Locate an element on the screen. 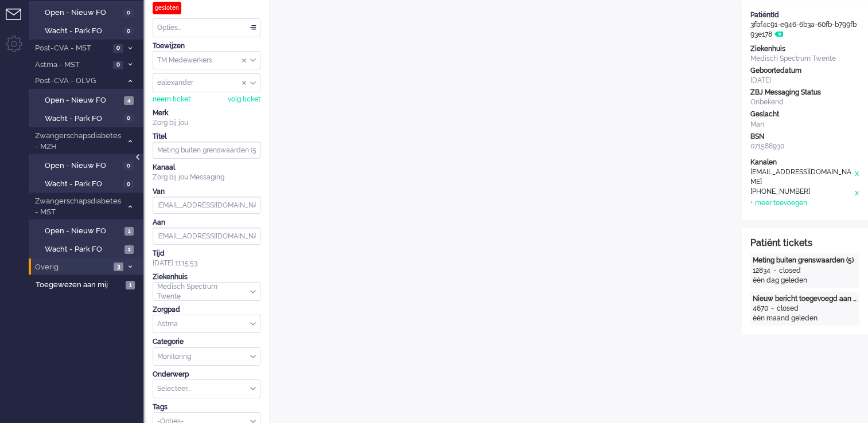 Image resolution: width=868 pixels, height=423 pixels. div: gesloten is located at coordinates (167, 8).